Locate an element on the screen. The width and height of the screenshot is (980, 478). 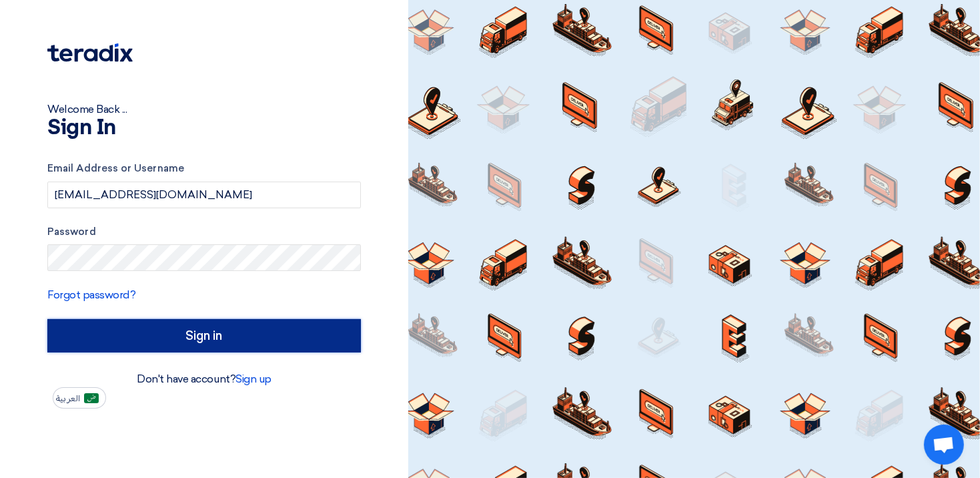
span: العربية is located at coordinates (68, 399).